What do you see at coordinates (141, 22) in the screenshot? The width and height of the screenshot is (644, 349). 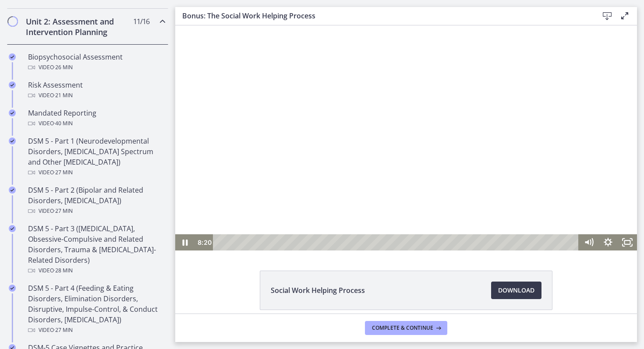 I see `span: 11 / 16` at bounding box center [141, 22].